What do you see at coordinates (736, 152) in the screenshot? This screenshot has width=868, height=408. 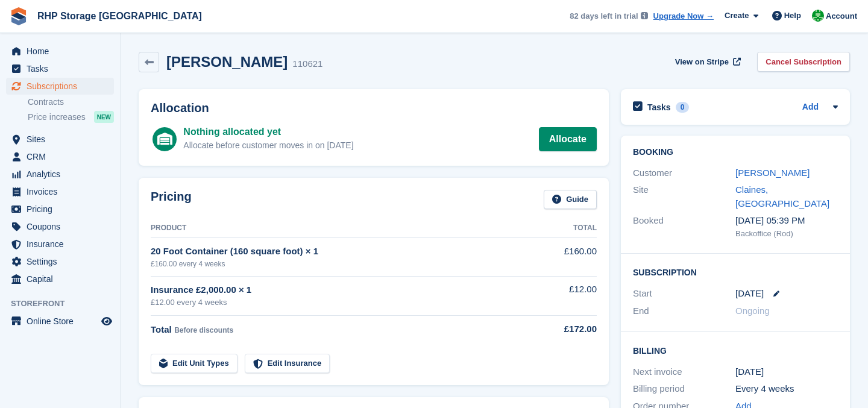 I see `h2: Booking` at bounding box center [736, 152].